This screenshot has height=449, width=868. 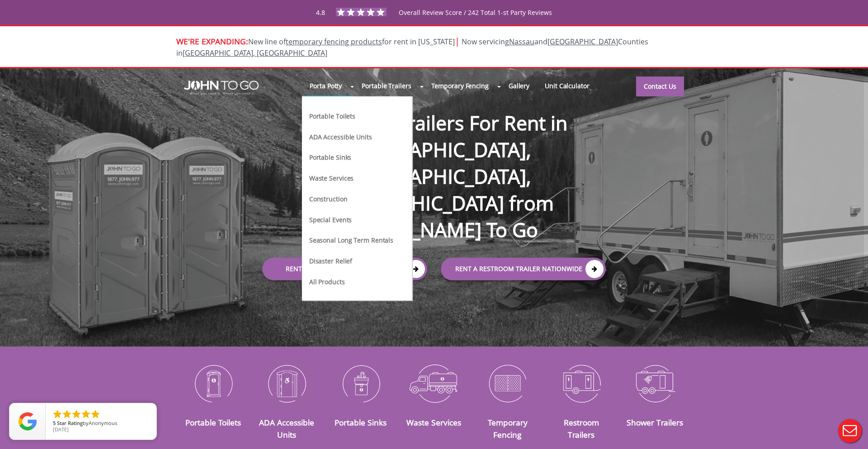 I want to click on a: Gallery, so click(x=519, y=86).